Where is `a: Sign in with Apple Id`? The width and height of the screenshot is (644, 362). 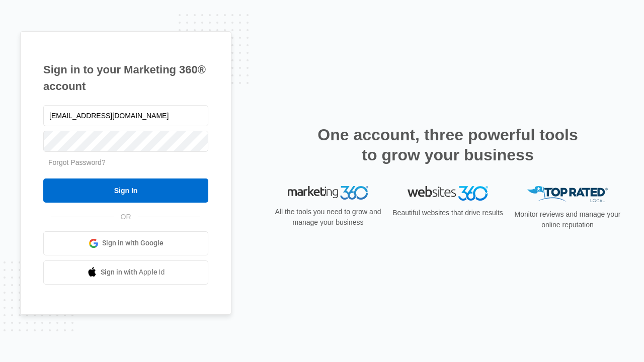
a: Sign in with Apple Id is located at coordinates (125, 272).